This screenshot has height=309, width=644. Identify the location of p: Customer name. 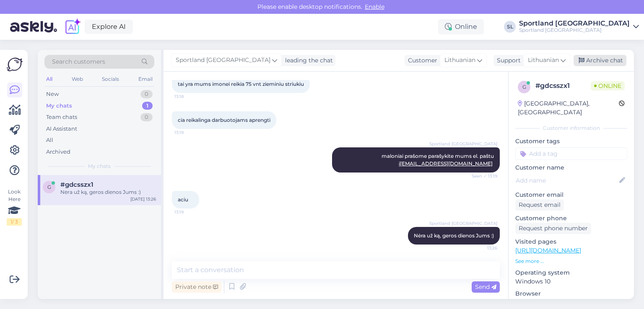
(571, 168).